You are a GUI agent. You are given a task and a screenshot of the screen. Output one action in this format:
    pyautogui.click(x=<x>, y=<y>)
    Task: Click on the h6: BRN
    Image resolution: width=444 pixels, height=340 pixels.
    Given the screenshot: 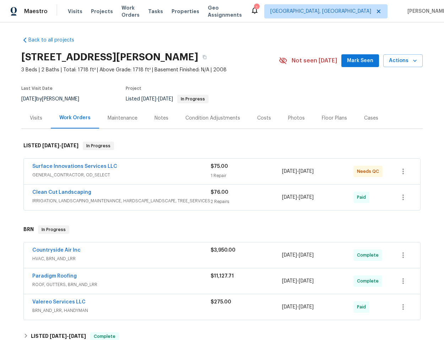 What is the action you would take?
    pyautogui.click(x=28, y=230)
    